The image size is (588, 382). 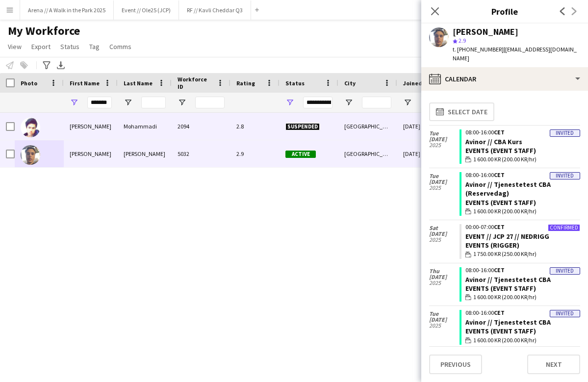 What do you see at coordinates (70, 47) in the screenshot?
I see `a: Status` at bounding box center [70, 47].